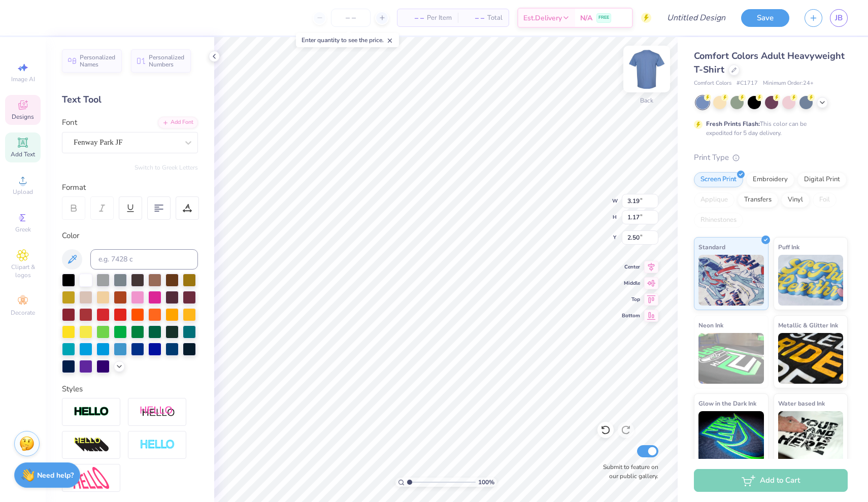 The width and height of the screenshot is (868, 502). I want to click on span: 100 %, so click(486, 483).